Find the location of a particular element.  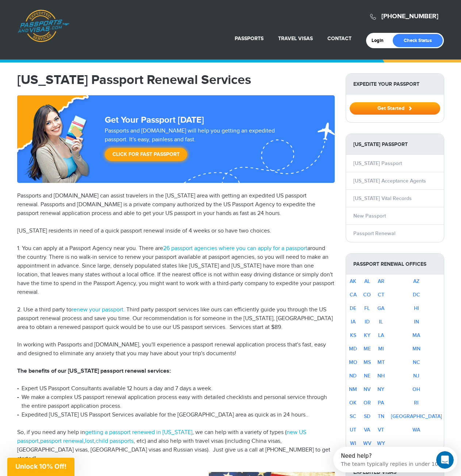

p: So, if you need any help in , we can help with a variety of types ( , , , , etc) and also help wi... is located at coordinates (176, 446).